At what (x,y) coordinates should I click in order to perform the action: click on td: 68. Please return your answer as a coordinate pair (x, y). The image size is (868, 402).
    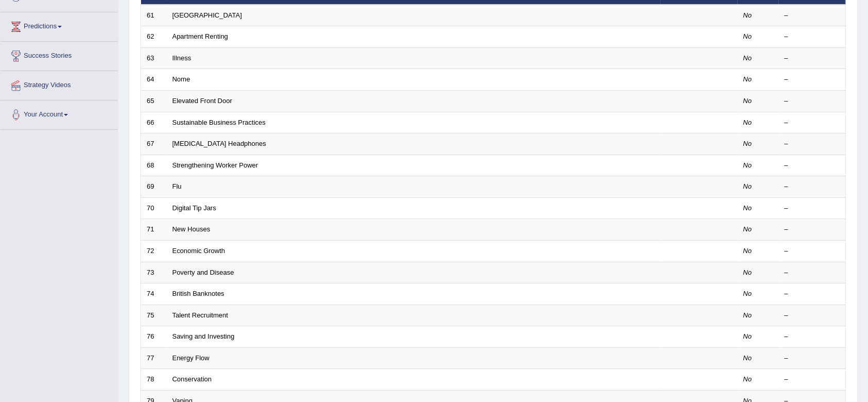
    Looking at the image, I should click on (154, 166).